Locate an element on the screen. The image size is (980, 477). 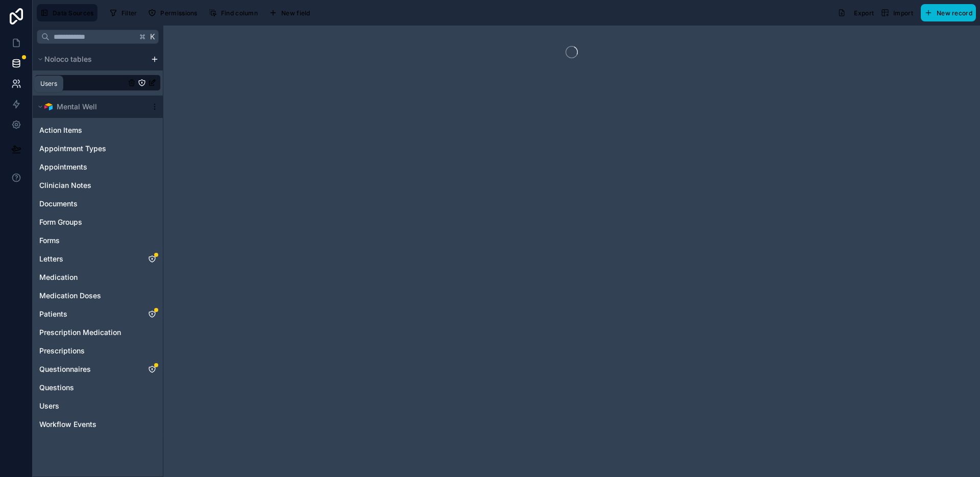
a: Permissions is located at coordinates (175, 13).